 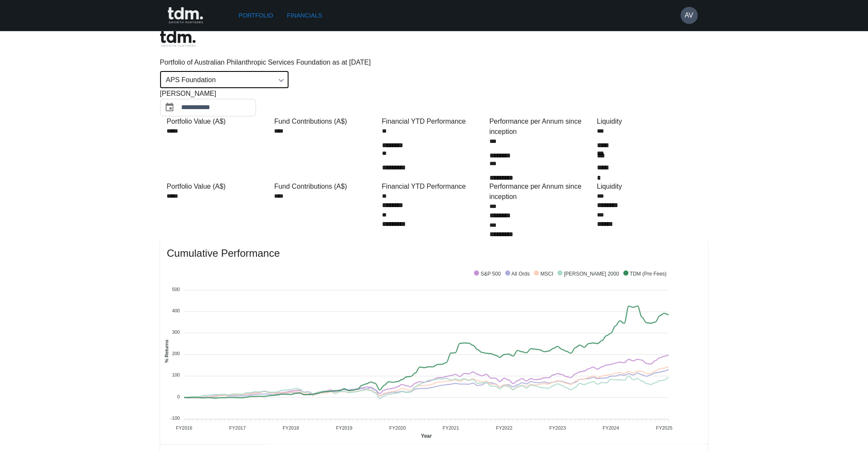 What do you see at coordinates (184, 428) in the screenshot?
I see `tspan: FY2016` at bounding box center [184, 428].